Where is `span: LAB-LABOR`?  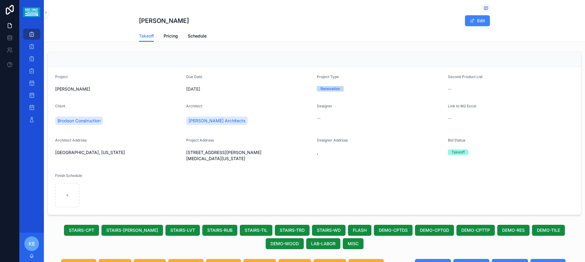
span: LAB-LABOR is located at coordinates (323, 243).